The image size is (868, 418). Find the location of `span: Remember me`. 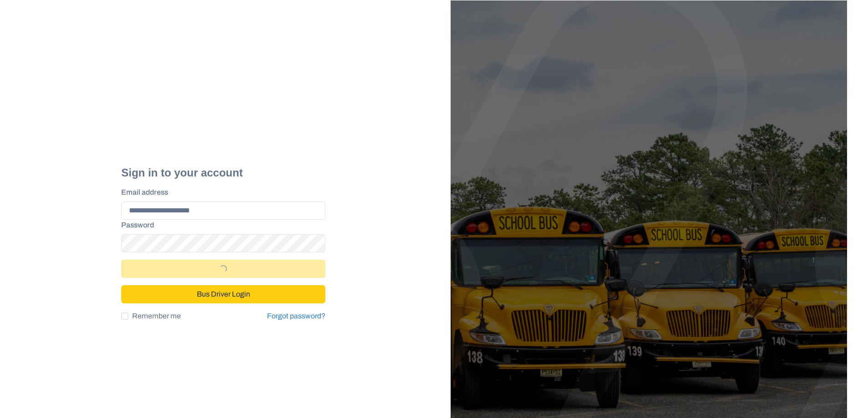

span: Remember me is located at coordinates (156, 316).